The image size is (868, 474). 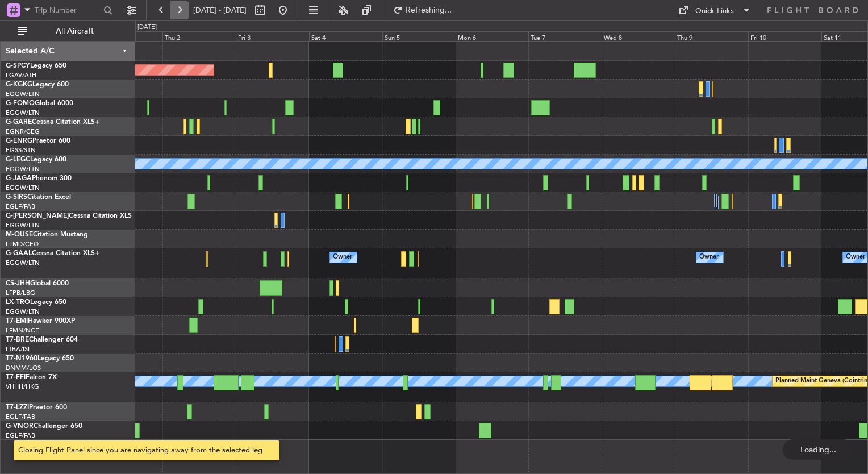 I want to click on a: VHHH/HKG, so click(x=22, y=386).